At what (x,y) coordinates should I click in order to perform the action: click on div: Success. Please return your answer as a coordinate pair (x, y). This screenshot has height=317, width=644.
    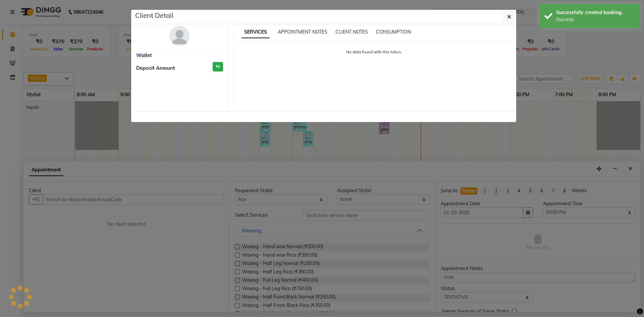
    Looking at the image, I should click on (596, 19).